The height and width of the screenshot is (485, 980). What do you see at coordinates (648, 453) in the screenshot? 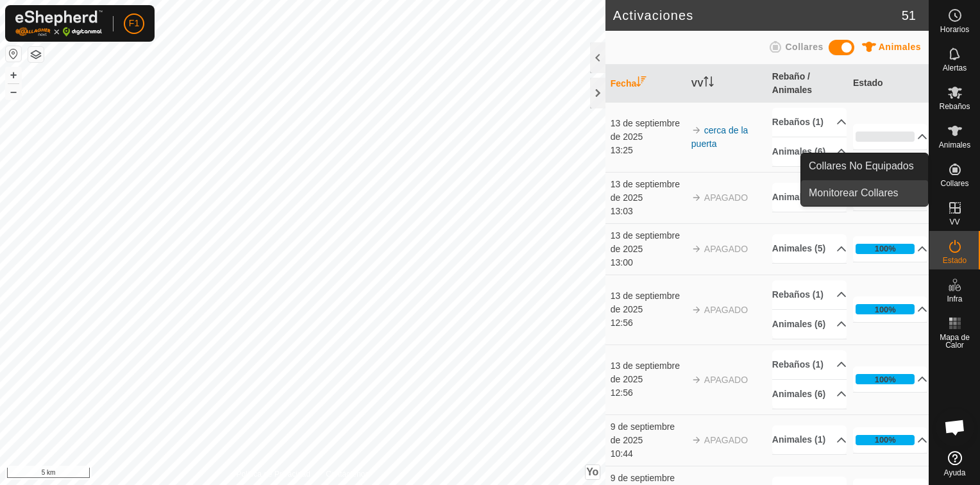
I see `div: 10:44` at bounding box center [648, 453].